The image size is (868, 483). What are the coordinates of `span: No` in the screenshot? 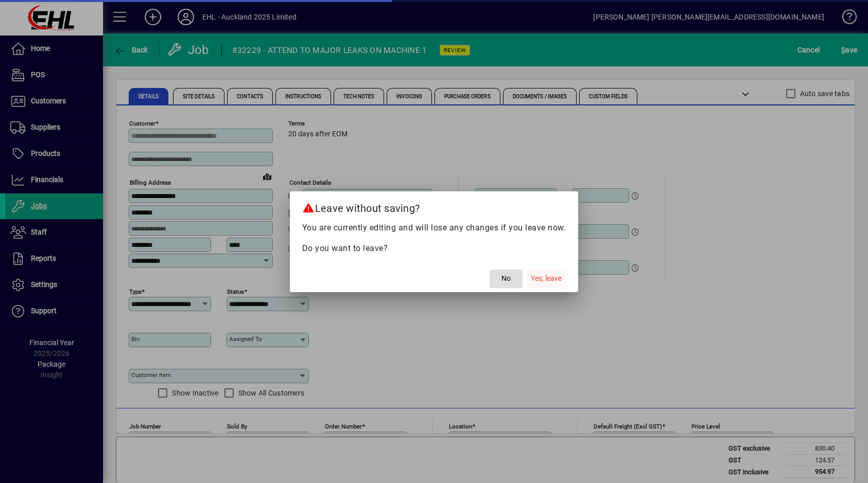 It's located at (506, 278).